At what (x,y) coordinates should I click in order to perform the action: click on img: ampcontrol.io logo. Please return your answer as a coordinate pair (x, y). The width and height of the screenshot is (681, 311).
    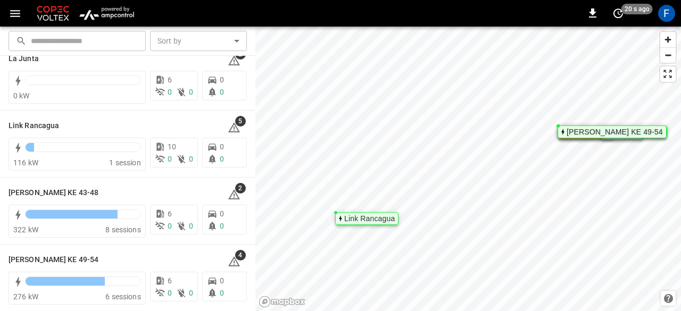
    Looking at the image, I should click on (106, 13).